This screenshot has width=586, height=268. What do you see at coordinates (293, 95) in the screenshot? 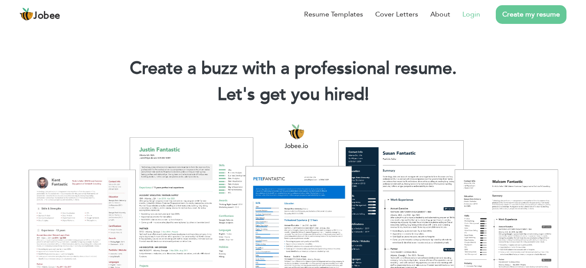
I see `h2: Let's` at bounding box center [293, 95].